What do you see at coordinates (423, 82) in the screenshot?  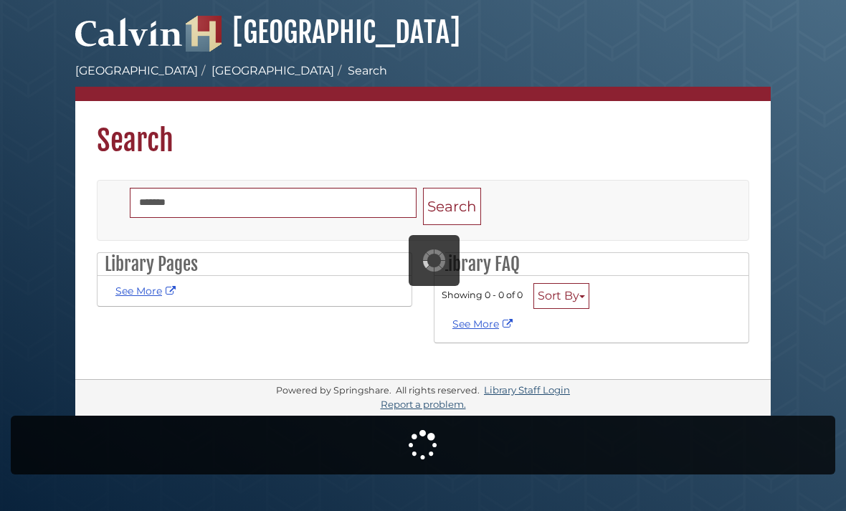 I see `nav: breadcrumb` at bounding box center [423, 82].